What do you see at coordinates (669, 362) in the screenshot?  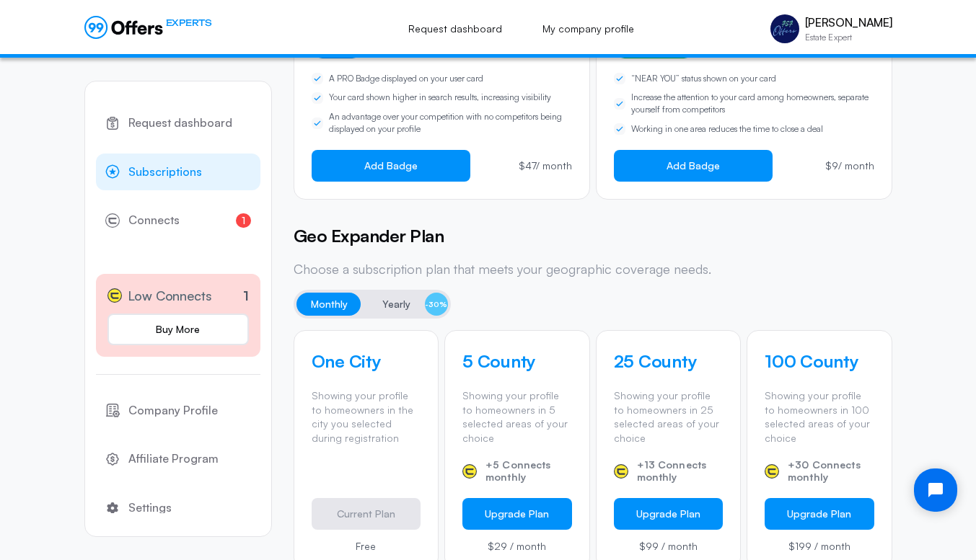 I see `h4: 25 County` at bounding box center [669, 362].